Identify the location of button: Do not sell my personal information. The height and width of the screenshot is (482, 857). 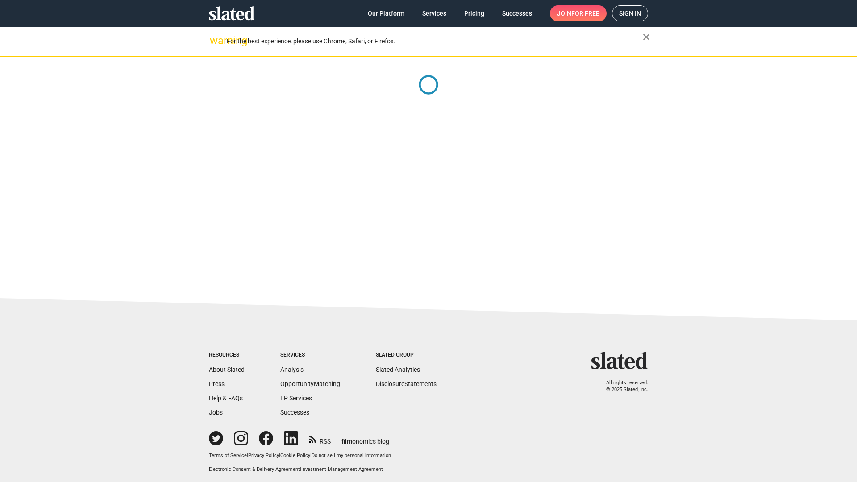
(351, 456).